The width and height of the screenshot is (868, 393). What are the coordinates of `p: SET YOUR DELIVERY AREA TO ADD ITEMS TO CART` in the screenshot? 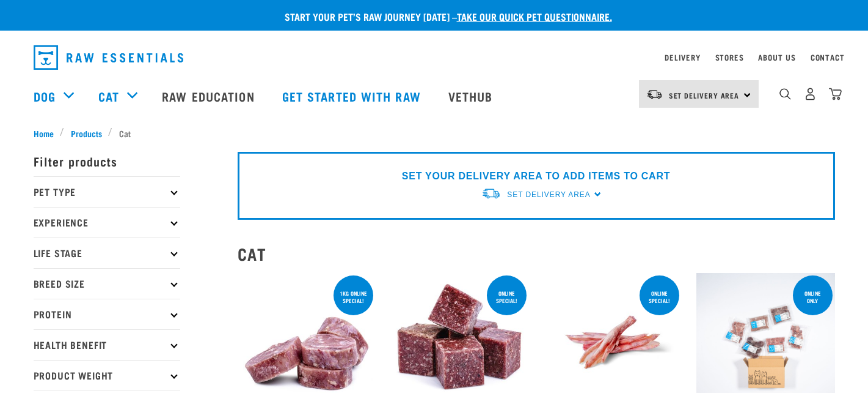 It's located at (536, 176).